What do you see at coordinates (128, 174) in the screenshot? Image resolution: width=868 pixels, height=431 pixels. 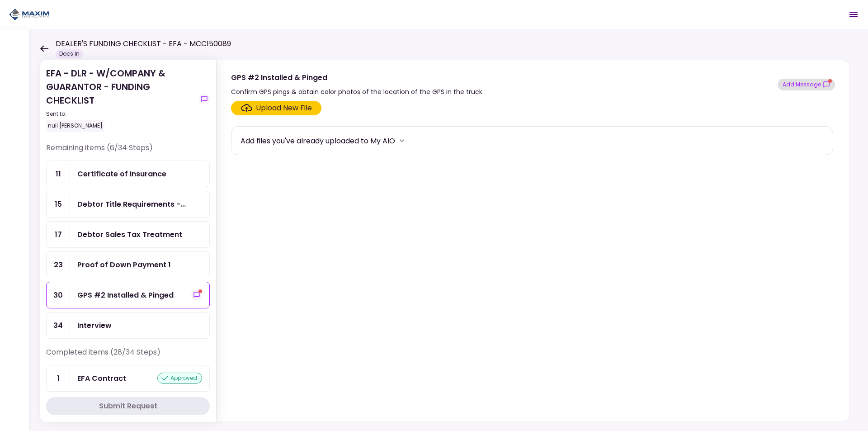 I see `a: 11Certificate of Insurance` at bounding box center [128, 174].